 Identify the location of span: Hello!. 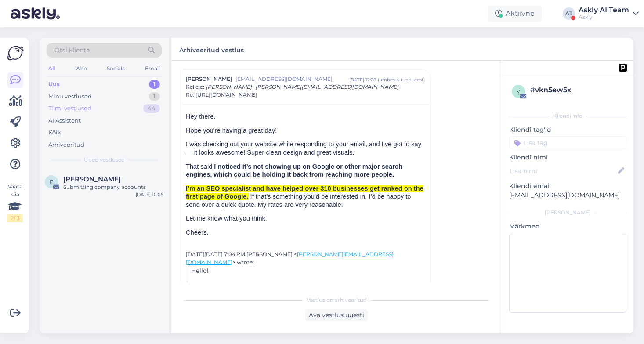
(200, 270).